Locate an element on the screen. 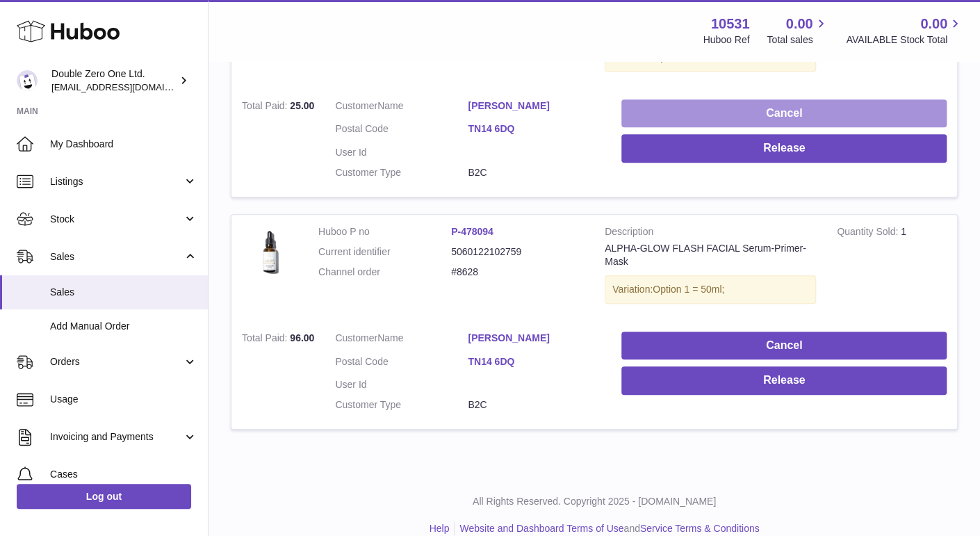  div: ALPHA-GLOW FLASH FACIAL Serum-Primer-Mask is located at coordinates (710, 255).